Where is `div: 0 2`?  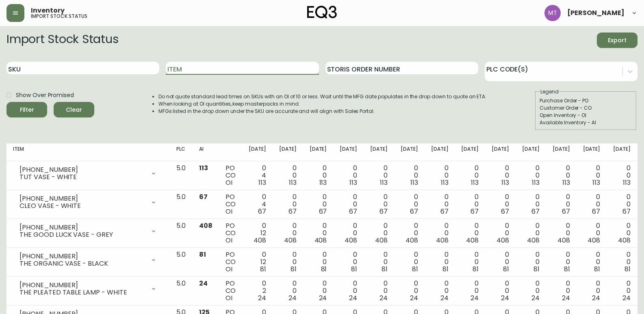
div: 0 2 is located at coordinates (257, 291).